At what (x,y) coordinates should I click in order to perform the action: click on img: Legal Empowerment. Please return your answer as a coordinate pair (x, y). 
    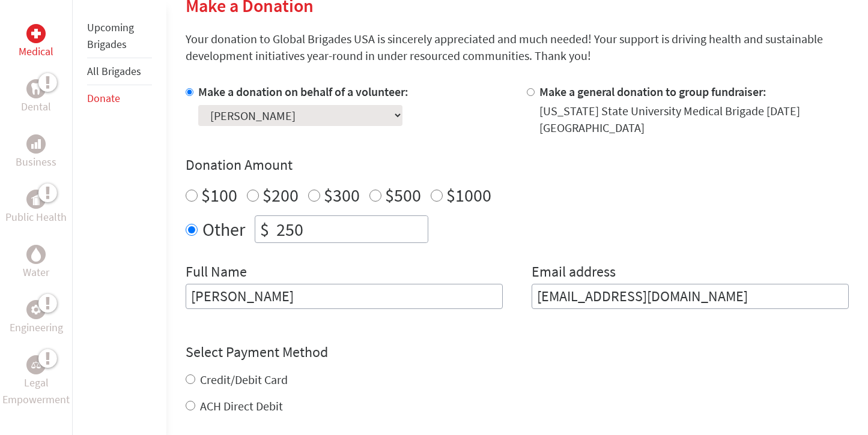
    Looking at the image, I should click on (36, 366).